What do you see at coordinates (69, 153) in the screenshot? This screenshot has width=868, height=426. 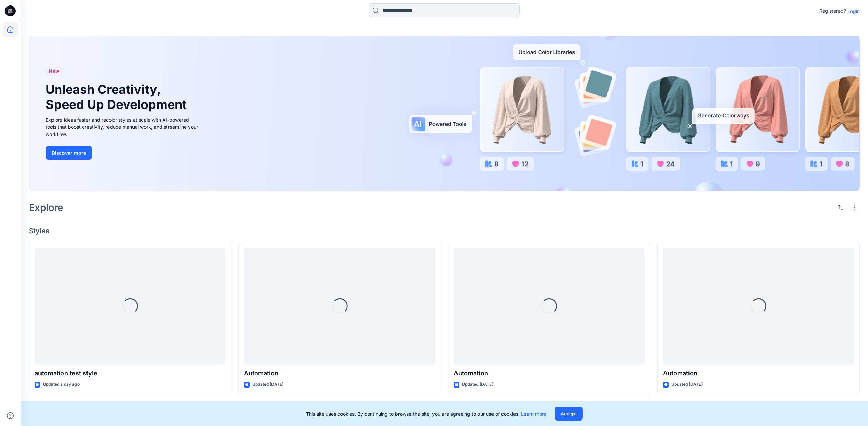 I see `button: Discover more` at bounding box center [69, 153].